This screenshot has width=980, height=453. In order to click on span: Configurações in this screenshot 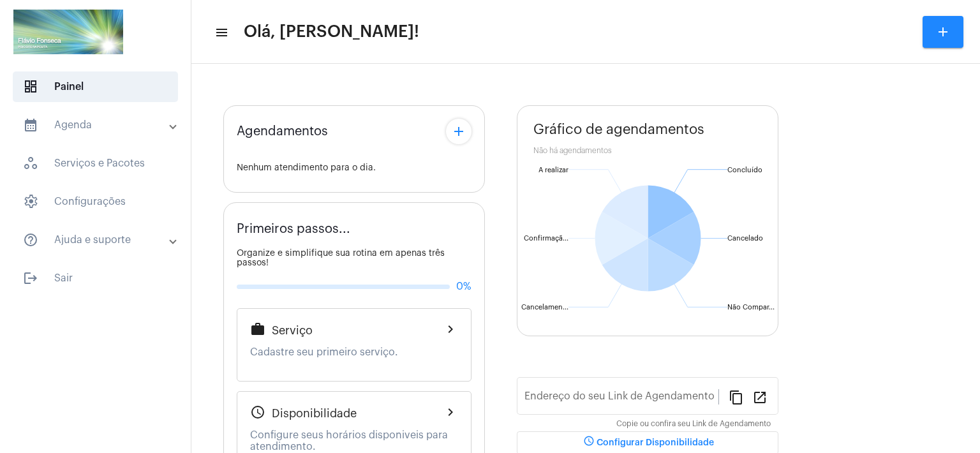, I will do `click(95, 202)`.